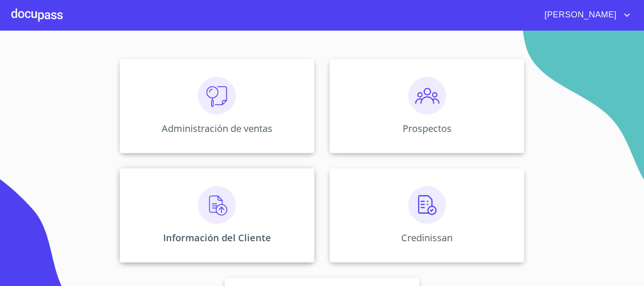  What do you see at coordinates (217, 96) in the screenshot?
I see `img: consulta.png` at bounding box center [217, 96].